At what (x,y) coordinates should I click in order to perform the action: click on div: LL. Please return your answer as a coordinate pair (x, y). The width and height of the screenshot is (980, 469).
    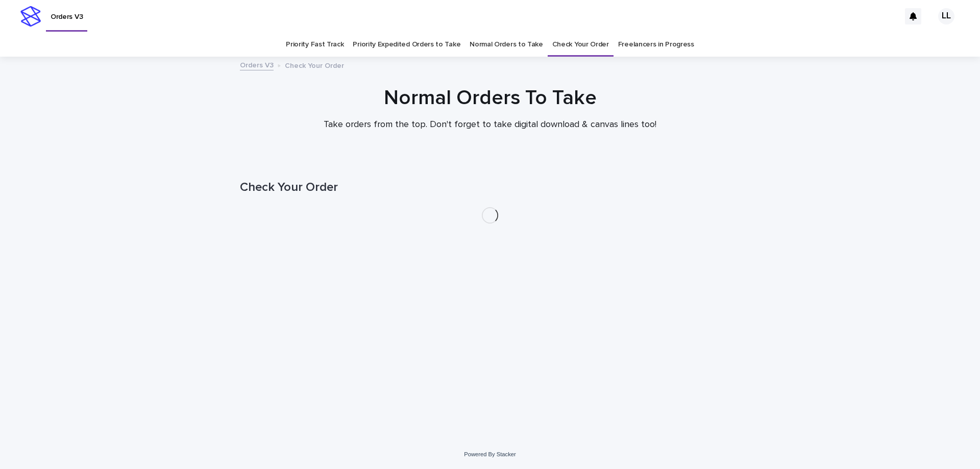
    Looking at the image, I should click on (946, 17).